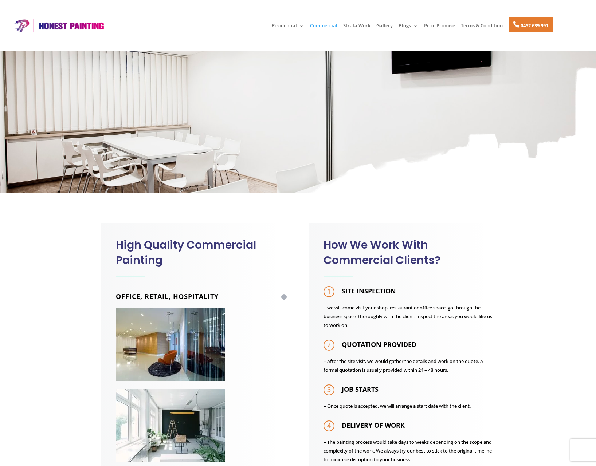 Image resolution: width=596 pixels, height=466 pixels. Describe the element at coordinates (357, 29) in the screenshot. I see `a: Strata Work` at that location.